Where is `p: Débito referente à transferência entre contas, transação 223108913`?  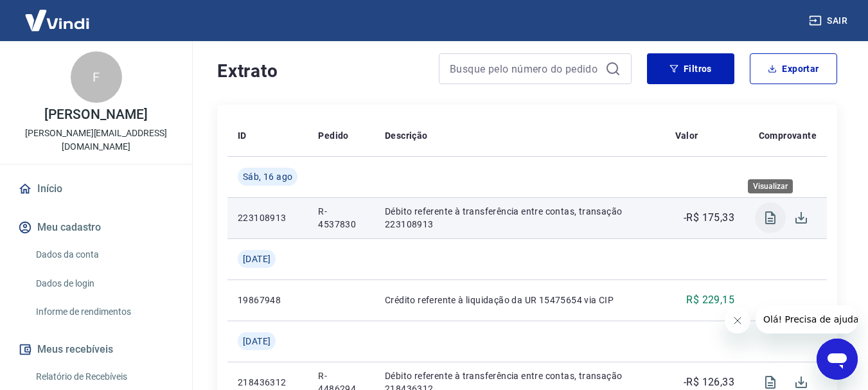 p: Débito referente à transferência entre contas, transação 223108913 is located at coordinates (520, 218).